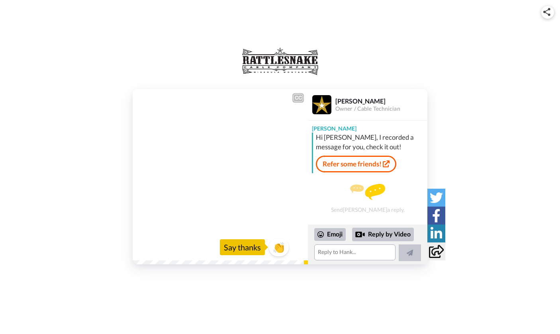 The image size is (560, 334). I want to click on img: Full screen, so click(297, 250).